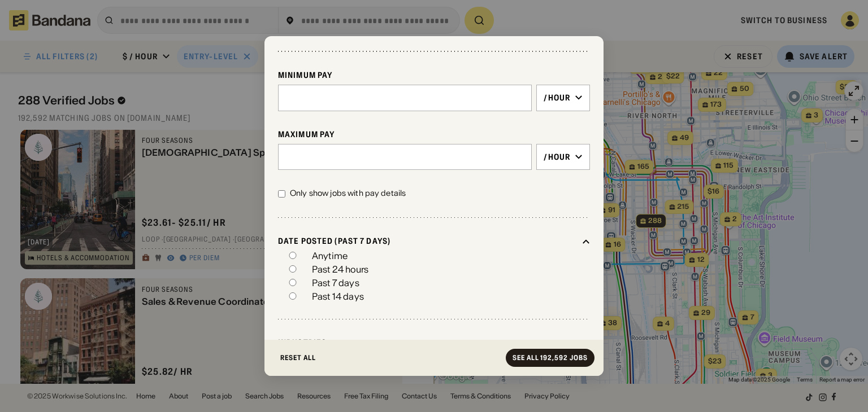  I want to click on div: Anytime, so click(329, 256).